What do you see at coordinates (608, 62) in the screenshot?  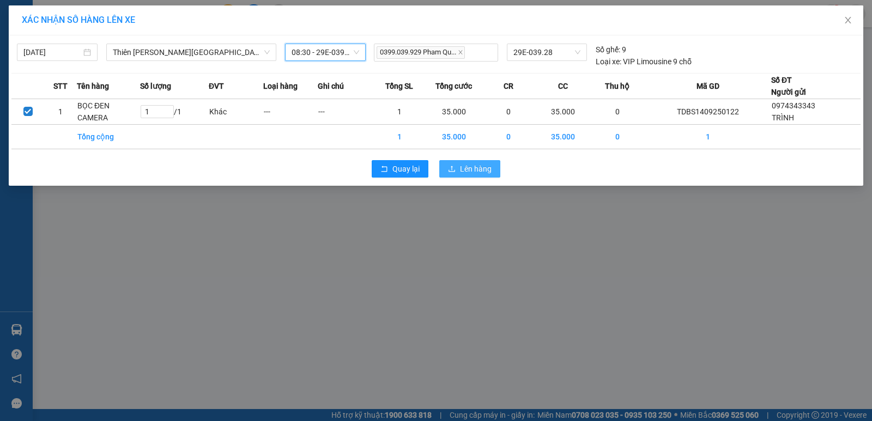 I see `span: Loại xe:` at bounding box center [608, 62].